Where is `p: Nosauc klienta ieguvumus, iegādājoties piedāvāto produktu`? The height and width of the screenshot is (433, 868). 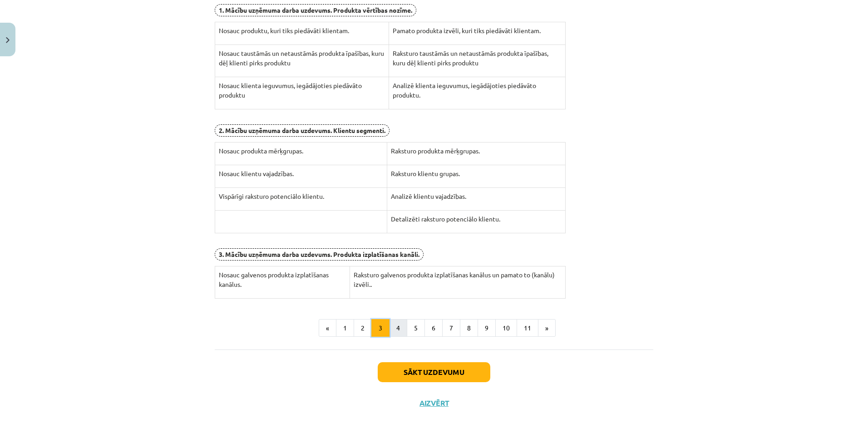
p: Nosauc klienta ieguvumus, iegādājoties piedāvāto produktu is located at coordinates (302, 91).